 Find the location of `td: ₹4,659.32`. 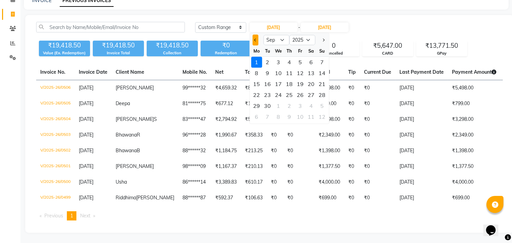

td: ₹4,659.32 is located at coordinates (226, 88).